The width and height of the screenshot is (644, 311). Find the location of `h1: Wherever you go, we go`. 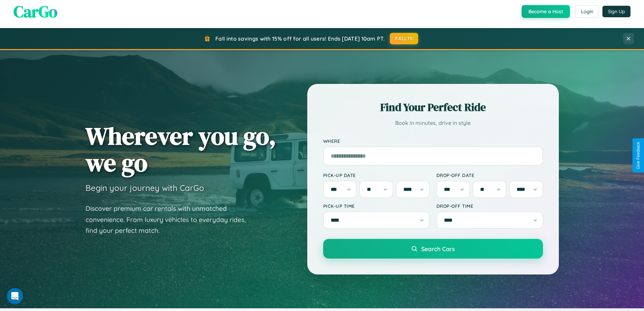

h1: Wherever you go, we go is located at coordinates (181, 149).